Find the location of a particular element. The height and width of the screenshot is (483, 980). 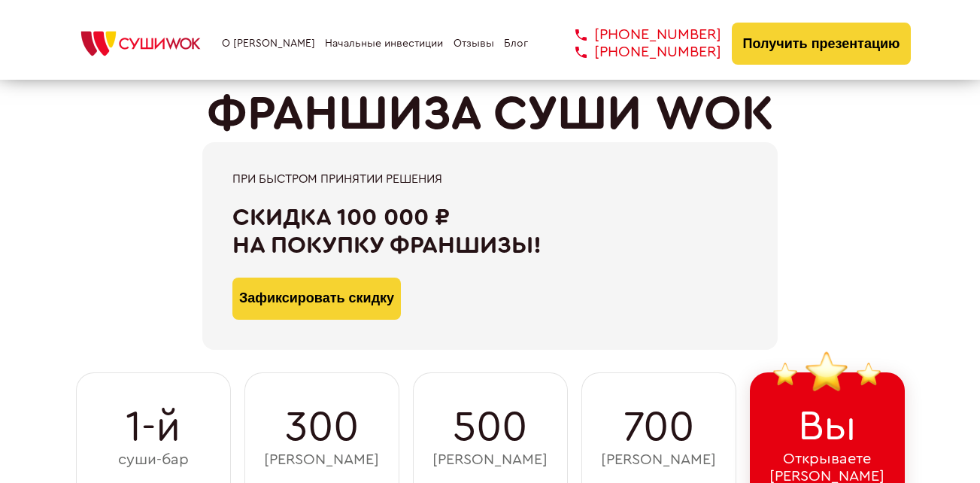

button: Зафиксировать скидку is located at coordinates (317, 298).